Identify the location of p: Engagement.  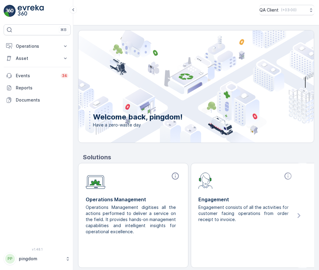
(246, 199).